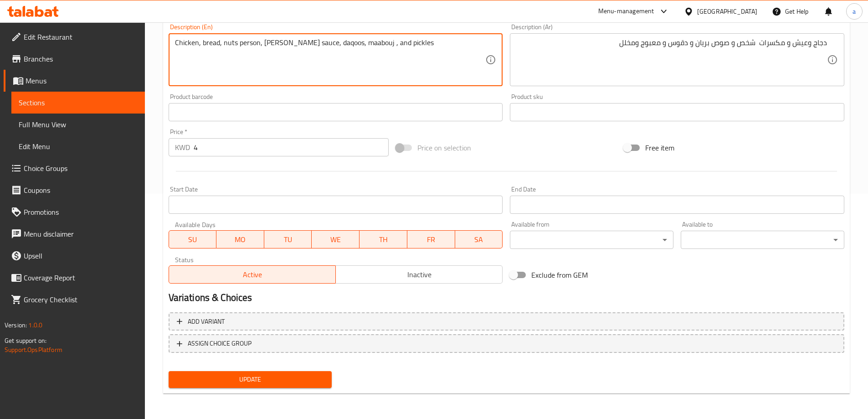  What do you see at coordinates (183, 148) in the screenshot?
I see `p: KWD` at bounding box center [183, 148].